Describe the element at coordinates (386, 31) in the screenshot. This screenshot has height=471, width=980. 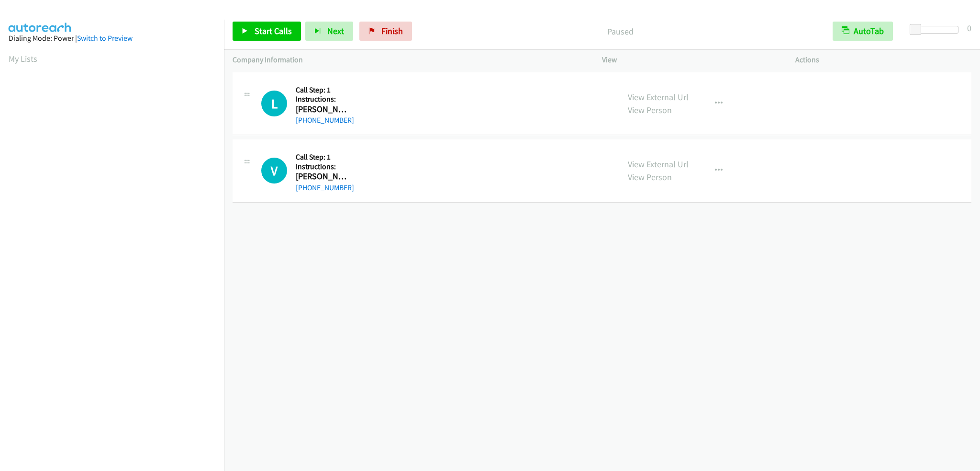
I see `a: Finish` at that location.